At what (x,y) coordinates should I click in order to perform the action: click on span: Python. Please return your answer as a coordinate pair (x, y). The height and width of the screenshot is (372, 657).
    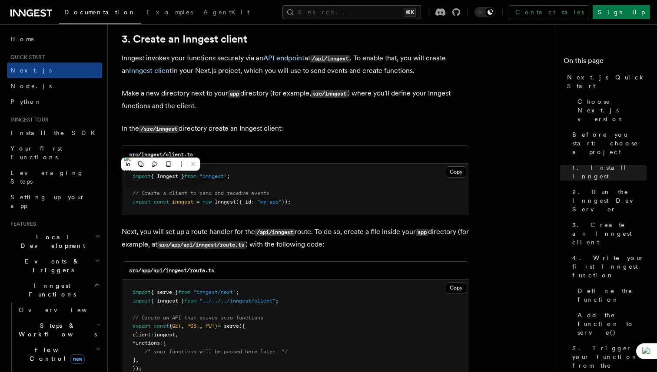
    Looking at the image, I should click on (26, 102).